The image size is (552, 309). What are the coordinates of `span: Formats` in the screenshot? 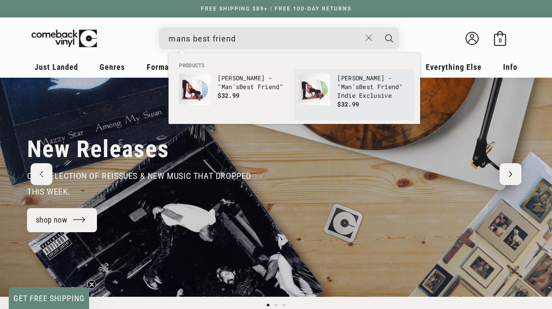 It's located at (161, 67).